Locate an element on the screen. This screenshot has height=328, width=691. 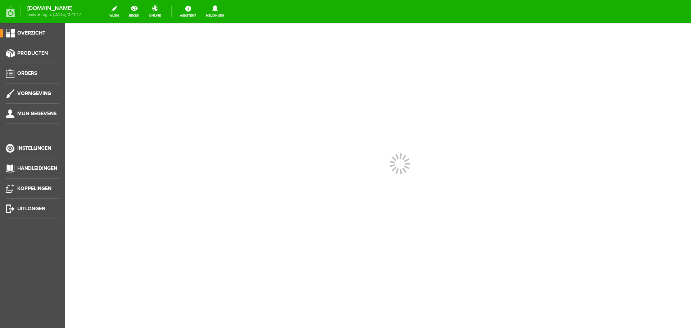
a: wijzig is located at coordinates (114, 12).